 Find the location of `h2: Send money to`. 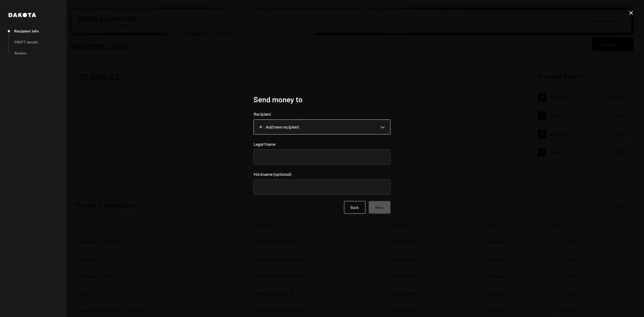

h2: Send money to is located at coordinates (322, 99).